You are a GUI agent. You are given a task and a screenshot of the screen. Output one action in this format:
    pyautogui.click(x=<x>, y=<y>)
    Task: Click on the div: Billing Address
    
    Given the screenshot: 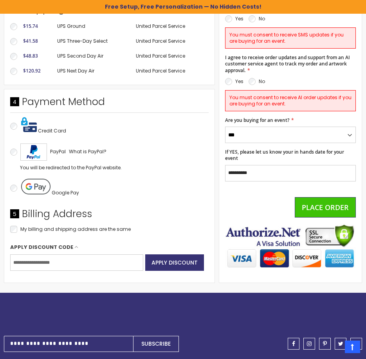 What is the action you would take?
    pyautogui.click(x=109, y=216)
    